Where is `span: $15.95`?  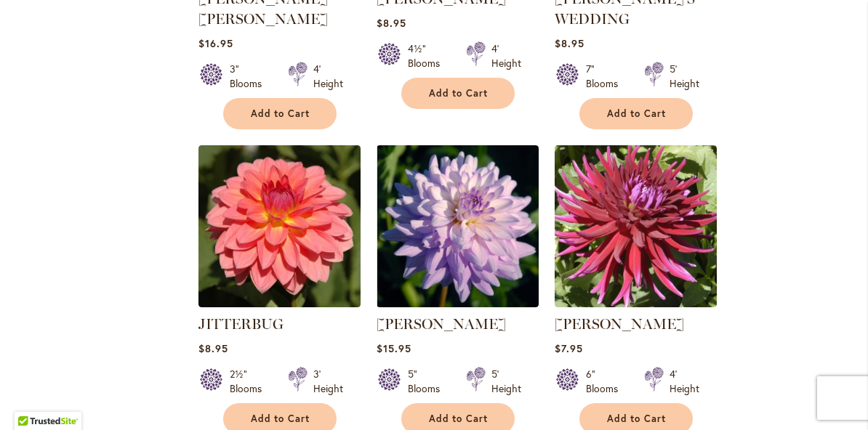
span: $15.95 is located at coordinates (394, 348).